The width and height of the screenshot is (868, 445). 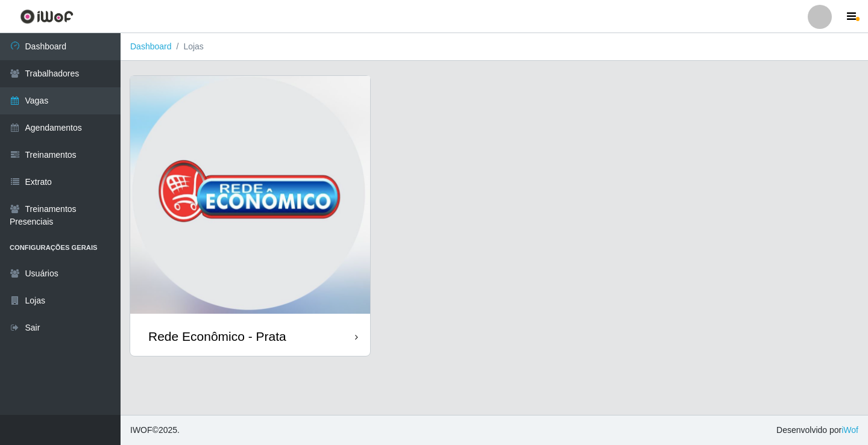 I want to click on nav: breadcrumb, so click(x=494, y=47).